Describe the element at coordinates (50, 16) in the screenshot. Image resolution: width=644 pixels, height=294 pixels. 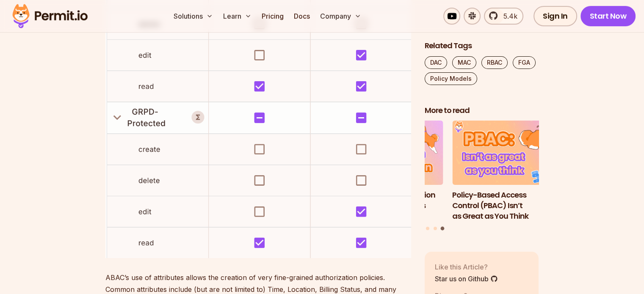
I see `img: Permit logo` at that location.